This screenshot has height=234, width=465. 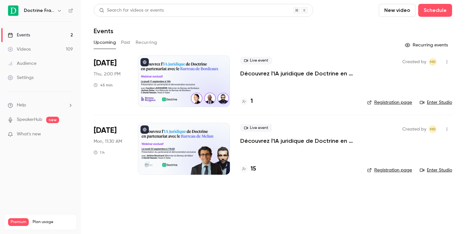 What do you see at coordinates (248, 169) in the screenshot?
I see `a: 15` at bounding box center [248, 169].